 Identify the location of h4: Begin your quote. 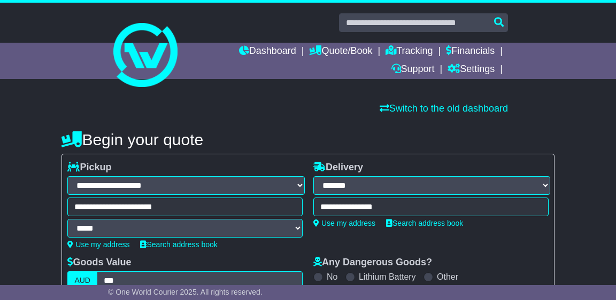
(307, 140).